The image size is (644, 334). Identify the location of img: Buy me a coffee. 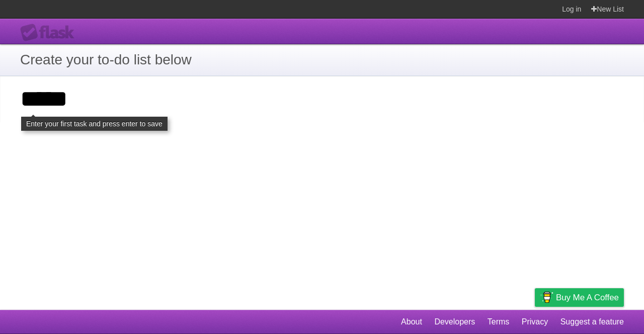
(547, 298).